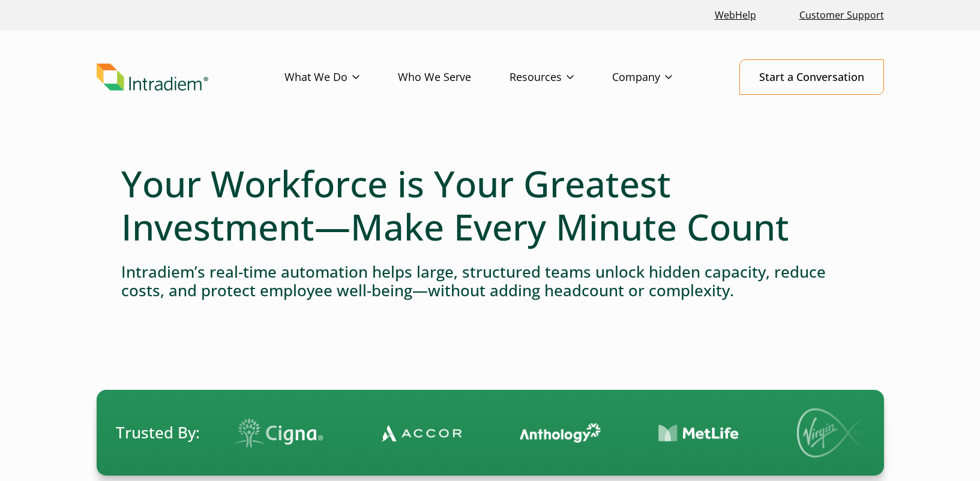  Describe the element at coordinates (686, 433) in the screenshot. I see `img: Contact Center Automation MetLife Logo` at that location.